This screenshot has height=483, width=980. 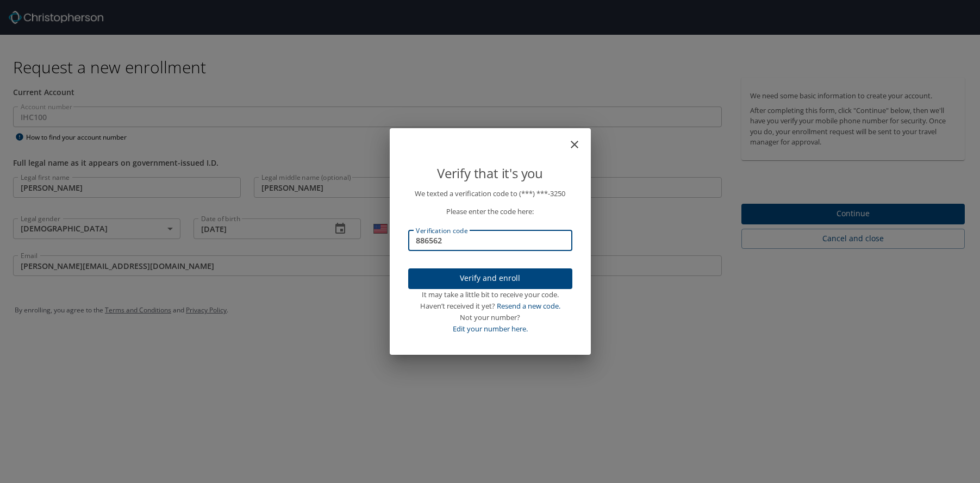 What do you see at coordinates (528, 306) in the screenshot?
I see `a: Resend a new code.` at bounding box center [528, 306].